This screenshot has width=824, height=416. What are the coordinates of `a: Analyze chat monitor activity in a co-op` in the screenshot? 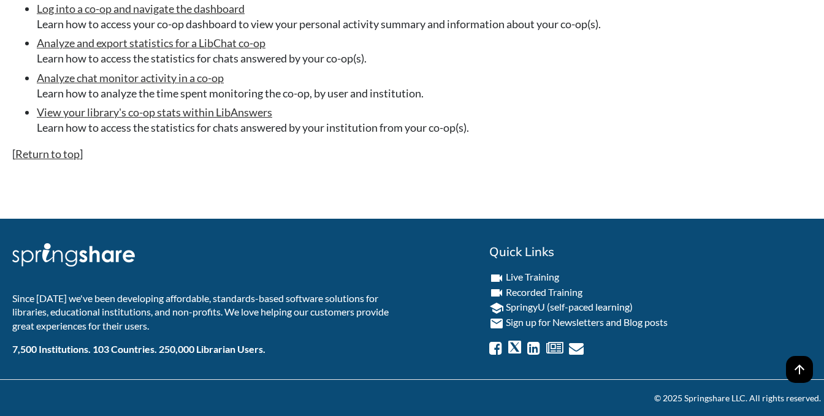 It's located at (130, 78).